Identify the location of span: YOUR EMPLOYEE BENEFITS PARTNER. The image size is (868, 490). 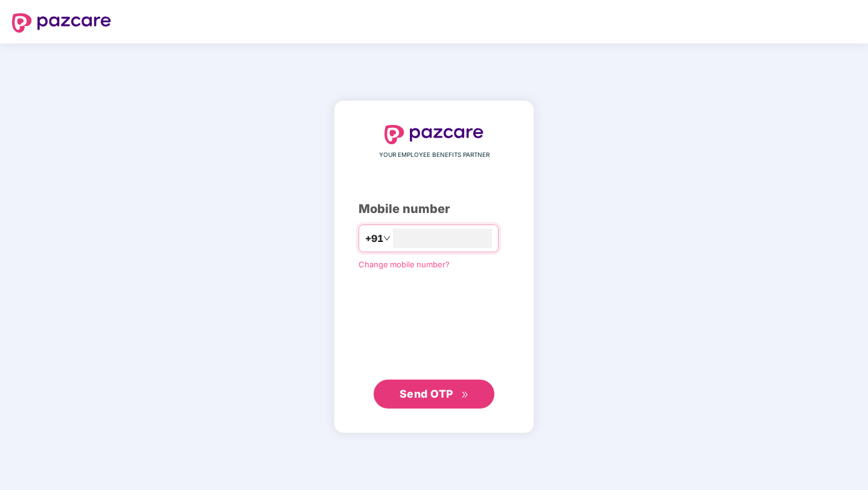
(434, 155).